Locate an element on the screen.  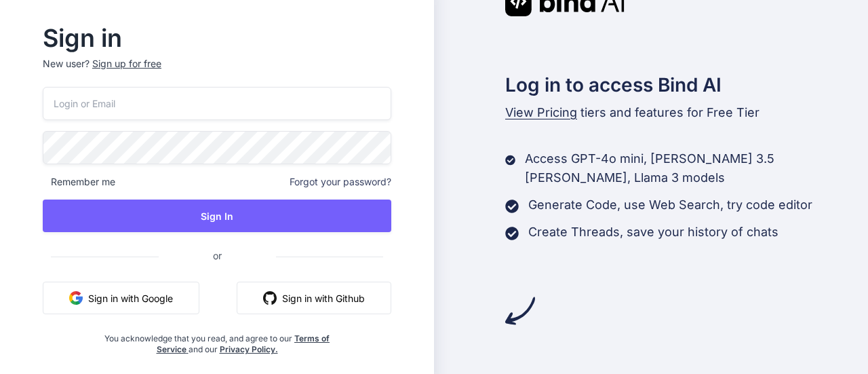
img: google is located at coordinates (76, 298).